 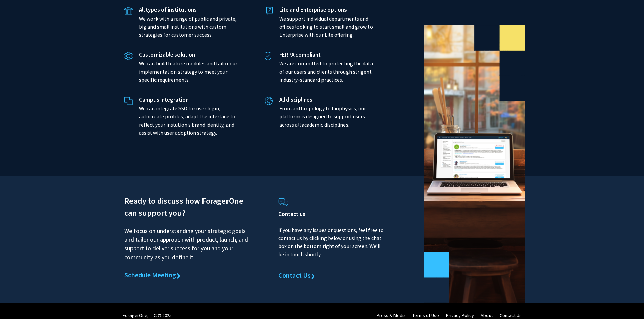 I want to click on h5: All types of institutions, so click(x=188, y=10).